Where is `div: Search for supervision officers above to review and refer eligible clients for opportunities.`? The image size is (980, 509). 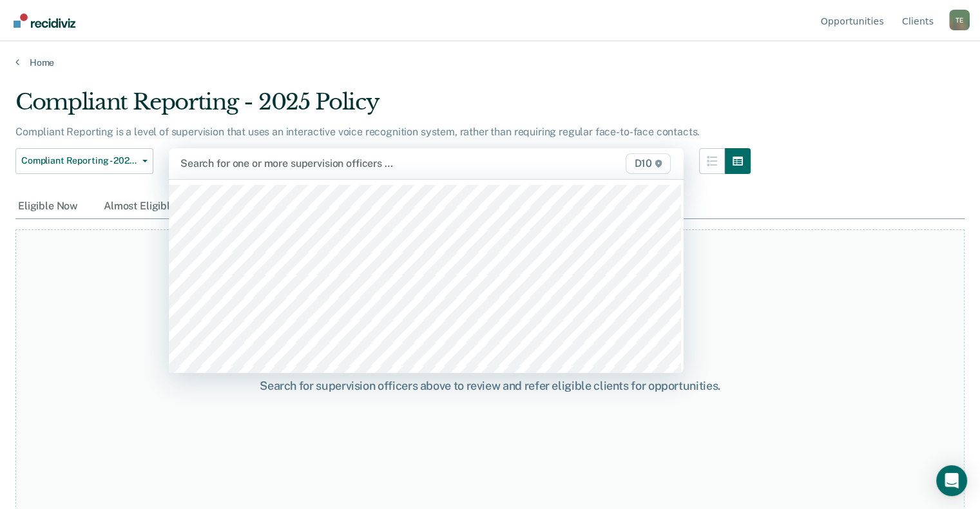 div: Search for supervision officers above to review and refer eligible clients for opportunities. is located at coordinates (491, 386).